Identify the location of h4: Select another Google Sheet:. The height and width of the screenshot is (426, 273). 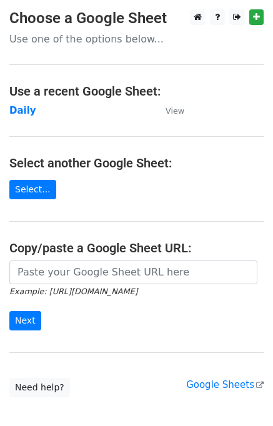
(136, 163).